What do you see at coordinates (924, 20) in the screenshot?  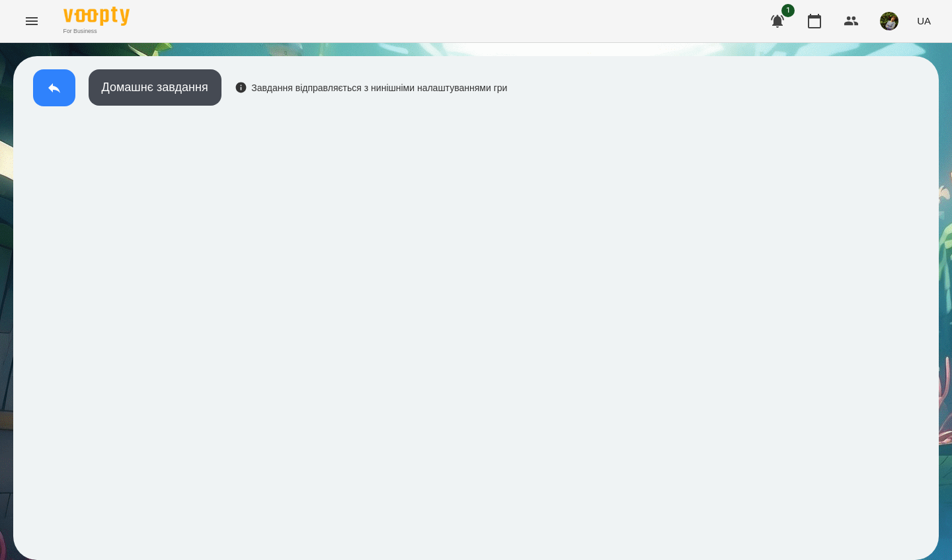 I see `span: UA` at bounding box center [924, 20].